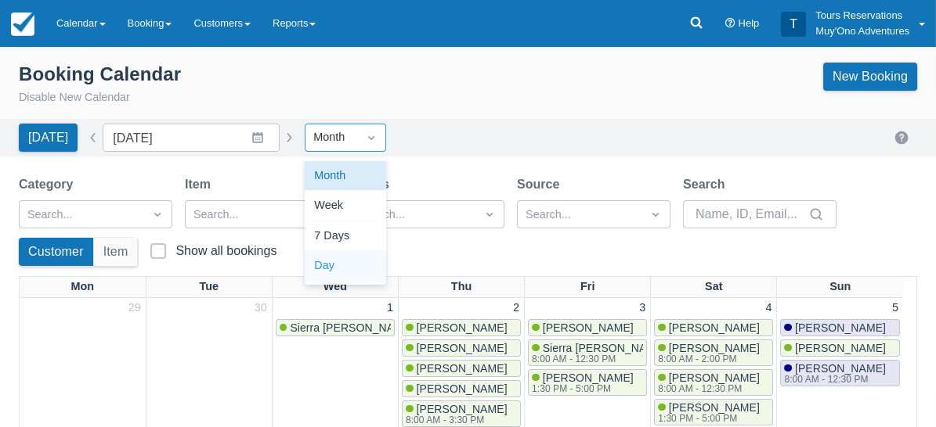 This screenshot has width=936, height=427. What do you see at coordinates (261, 308) in the screenshot?
I see `a: 30` at bounding box center [261, 308].